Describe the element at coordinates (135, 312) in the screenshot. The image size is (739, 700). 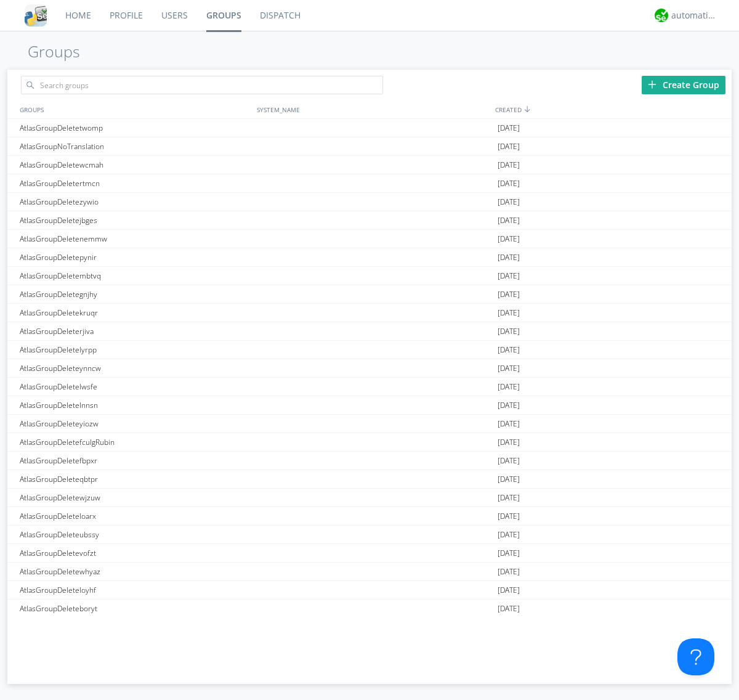
I see `div: AtlasGroupDeletekruqr` at that location.